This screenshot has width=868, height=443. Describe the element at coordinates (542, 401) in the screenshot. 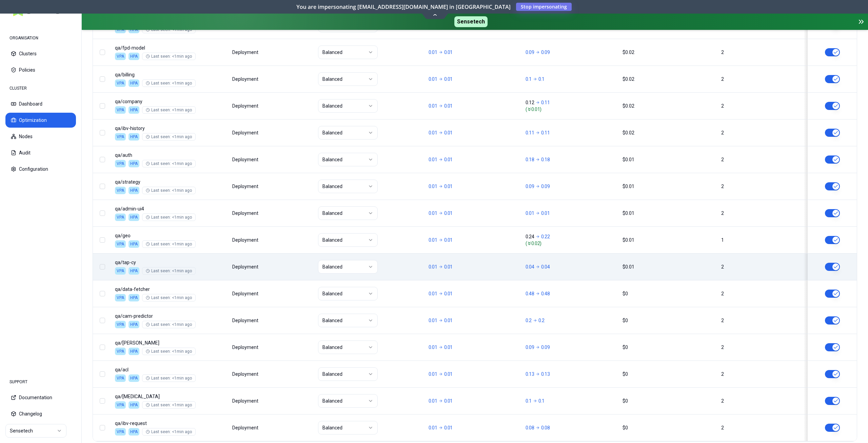

I see `p: 0.1` at that location.